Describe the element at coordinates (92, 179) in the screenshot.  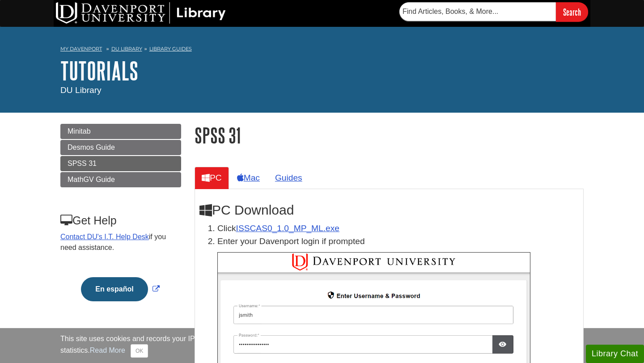
I see `span: MathGV Guide` at that location.